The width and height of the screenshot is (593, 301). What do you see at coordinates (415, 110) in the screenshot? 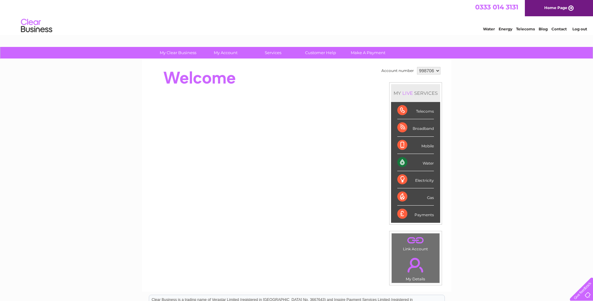
I see `div: Telecoms` at bounding box center [415, 110].